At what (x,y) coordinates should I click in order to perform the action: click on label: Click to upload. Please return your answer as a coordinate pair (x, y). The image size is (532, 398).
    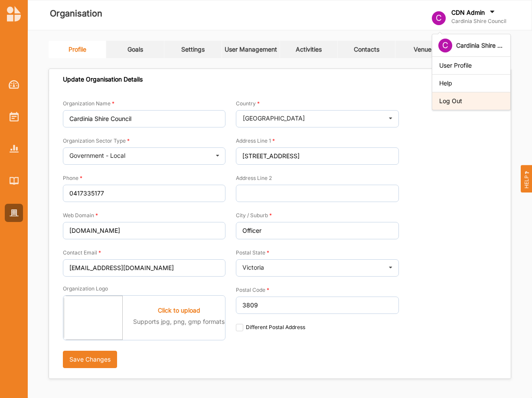
    Looking at the image, I should click on (179, 310).